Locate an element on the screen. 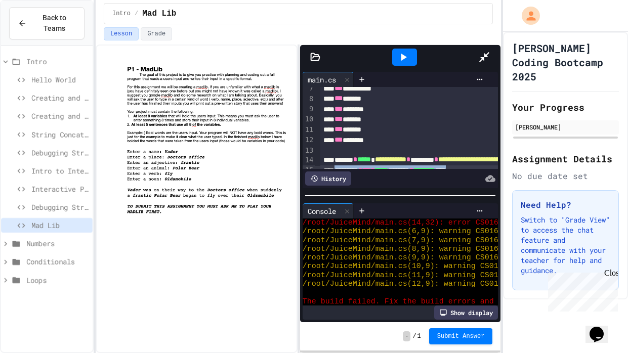 This screenshot has height=353, width=628. div: 8 is located at coordinates (309, 99).